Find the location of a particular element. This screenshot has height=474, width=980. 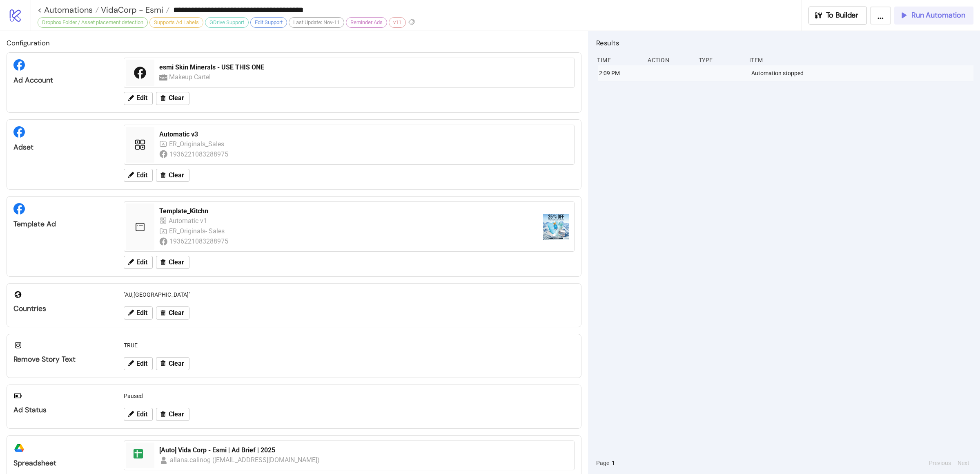

div: Ad Account is located at coordinates (61, 80).